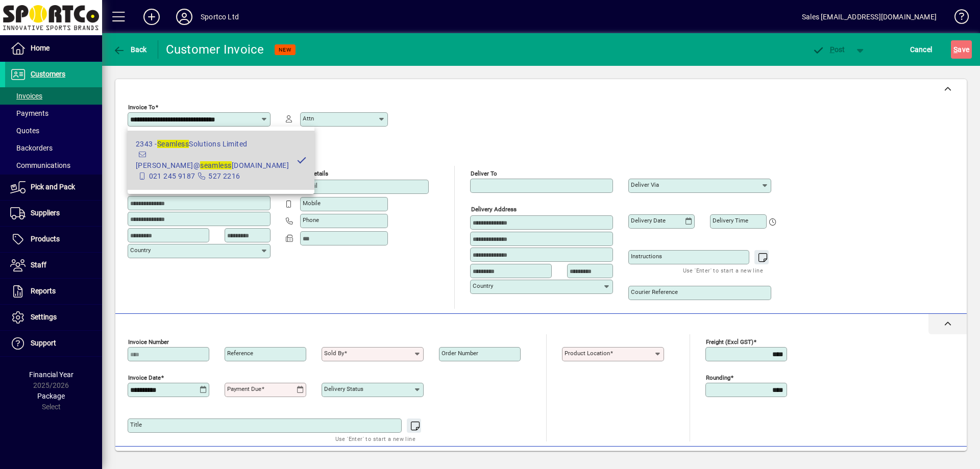 This screenshot has width=980, height=469. What do you see at coordinates (54, 113) in the screenshot?
I see `a: Payments` at bounding box center [54, 113].